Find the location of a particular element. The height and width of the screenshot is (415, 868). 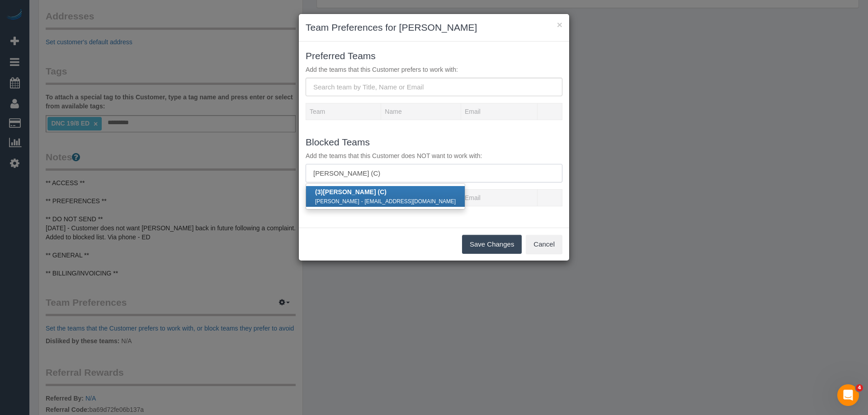

th: Name is located at coordinates (421, 111).